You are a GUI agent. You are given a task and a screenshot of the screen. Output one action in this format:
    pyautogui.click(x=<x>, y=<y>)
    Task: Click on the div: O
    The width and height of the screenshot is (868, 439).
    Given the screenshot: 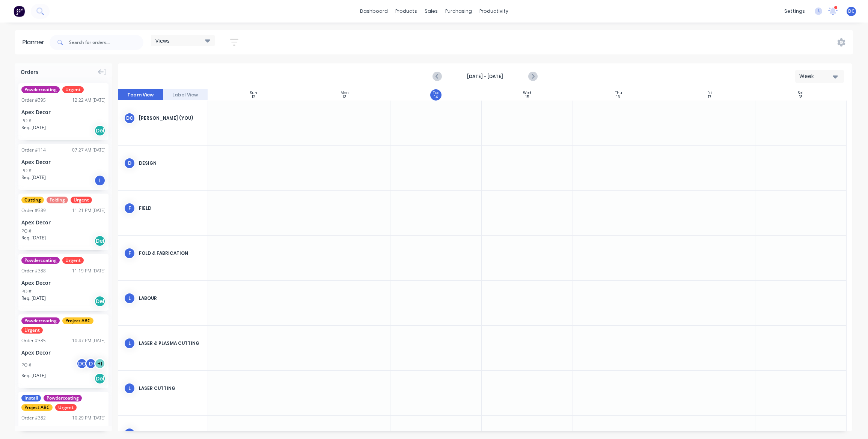 What is the action you would take?
    pyautogui.click(x=130, y=433)
    